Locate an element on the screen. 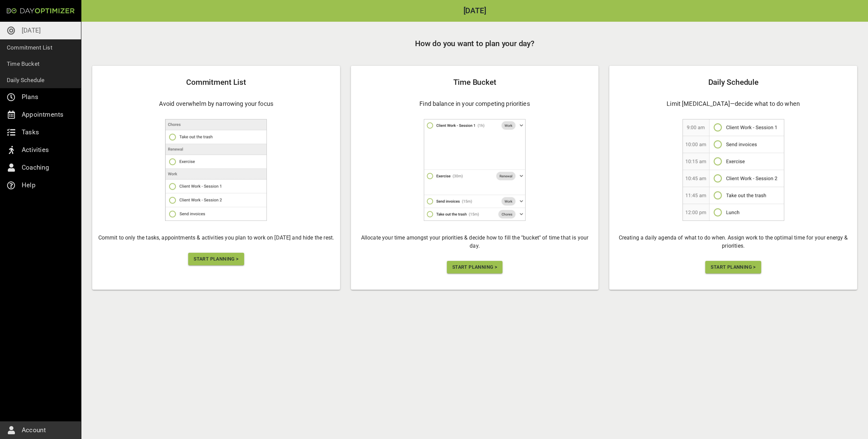 This screenshot has height=439, width=868. p: Daily Schedule is located at coordinates (25, 80).